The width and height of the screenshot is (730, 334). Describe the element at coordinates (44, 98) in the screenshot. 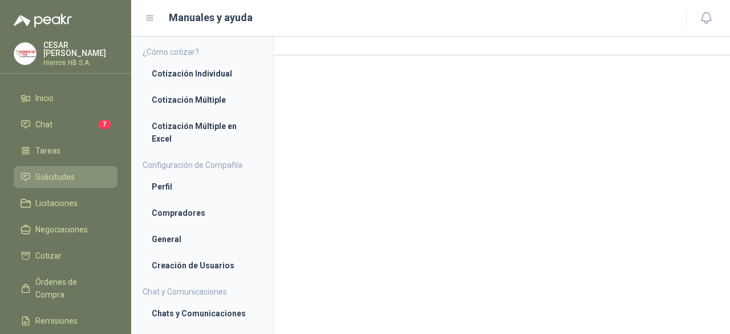

I see `span: Inicio` at that location.